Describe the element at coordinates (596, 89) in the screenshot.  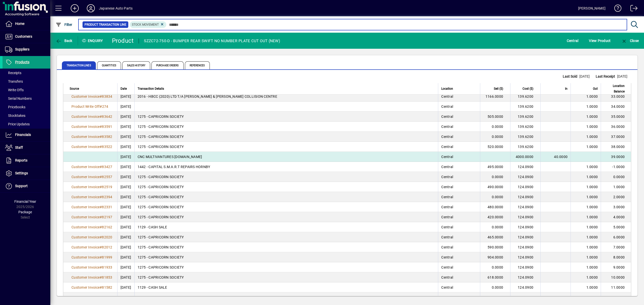
I see `span: Out` at that location.